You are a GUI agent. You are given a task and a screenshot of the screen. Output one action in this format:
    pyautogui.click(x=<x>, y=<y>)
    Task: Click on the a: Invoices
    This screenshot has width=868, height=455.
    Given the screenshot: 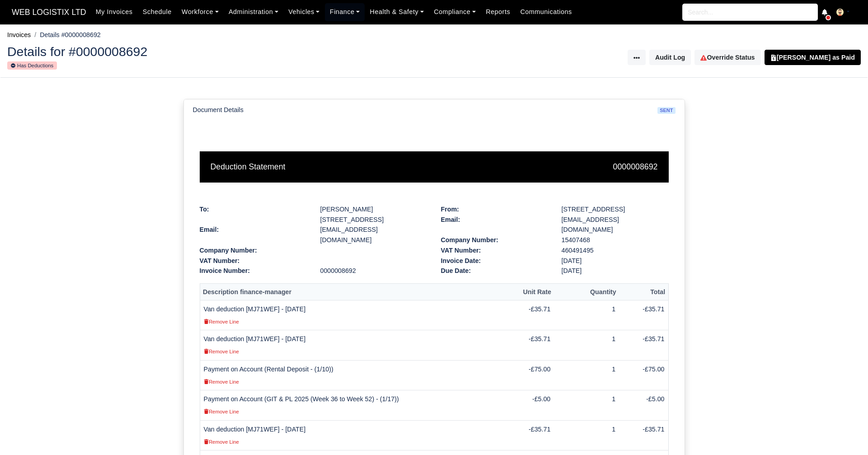 What is the action you would take?
    pyautogui.click(x=19, y=35)
    